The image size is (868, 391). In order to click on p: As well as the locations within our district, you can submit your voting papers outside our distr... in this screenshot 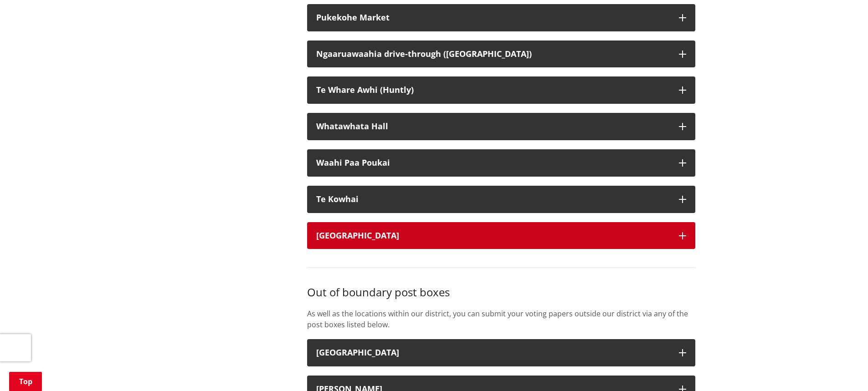, I will do `click(501, 319)`.